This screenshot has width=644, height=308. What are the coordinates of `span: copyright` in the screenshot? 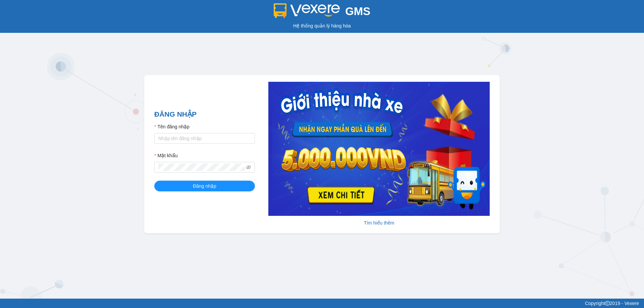 It's located at (609, 303).